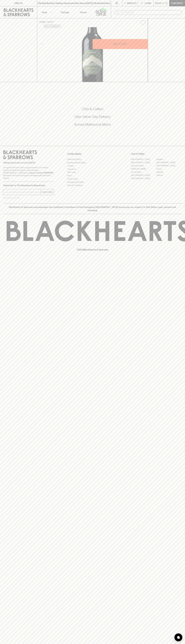 This screenshot has height=644, width=185. What do you see at coordinates (46, 12) in the screenshot?
I see `button: Shop` at bounding box center [46, 12].